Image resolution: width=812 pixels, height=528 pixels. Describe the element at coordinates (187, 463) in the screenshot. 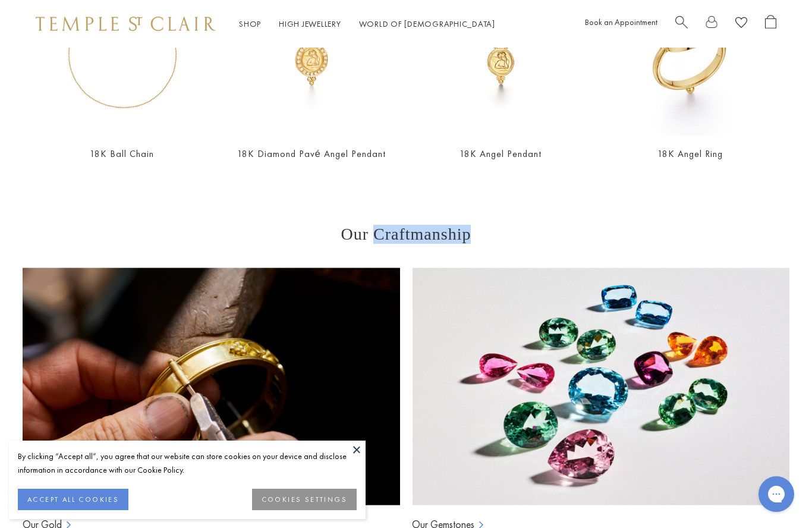

I see `div: By clicking “Accept all”, you agree that our website can store cookies on your device and disclos...` at that location.